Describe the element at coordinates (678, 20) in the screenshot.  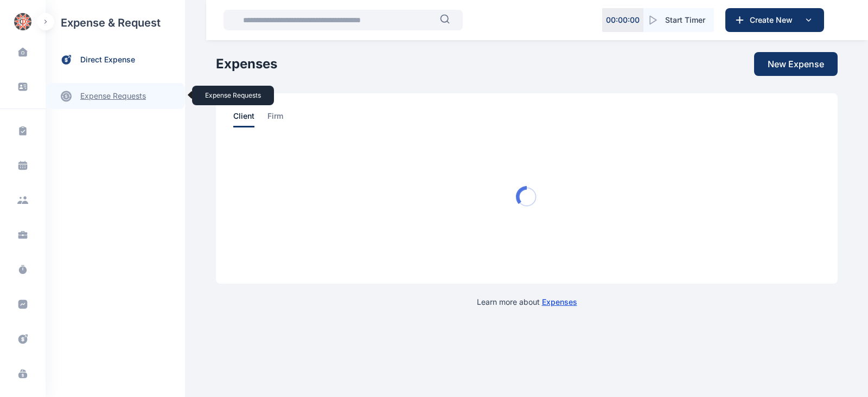
I see `button: Start Timer` at that location.